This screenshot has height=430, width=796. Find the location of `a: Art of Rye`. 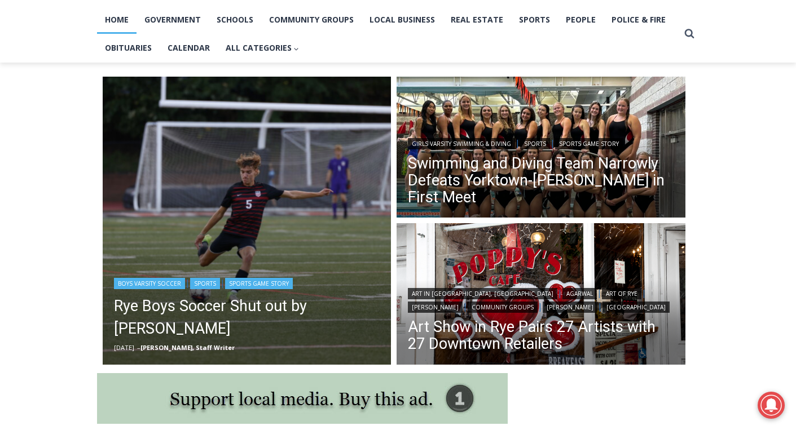

a: Art of Rye is located at coordinates (621, 294).